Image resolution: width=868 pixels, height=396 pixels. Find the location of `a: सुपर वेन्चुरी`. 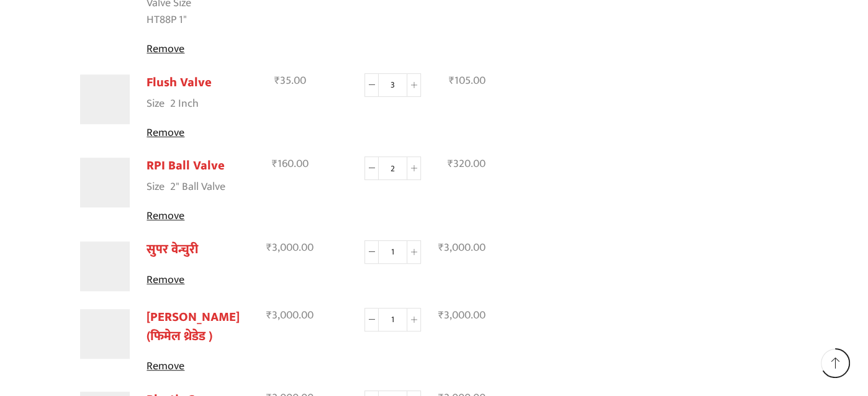

a: सुपर वेन्चुरी is located at coordinates (172, 249).